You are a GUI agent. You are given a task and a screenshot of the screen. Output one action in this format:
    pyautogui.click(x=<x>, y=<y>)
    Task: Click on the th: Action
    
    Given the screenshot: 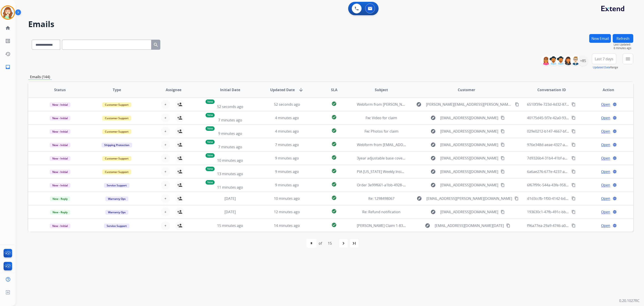 What is the action you would take?
    pyautogui.click(x=605, y=90)
    